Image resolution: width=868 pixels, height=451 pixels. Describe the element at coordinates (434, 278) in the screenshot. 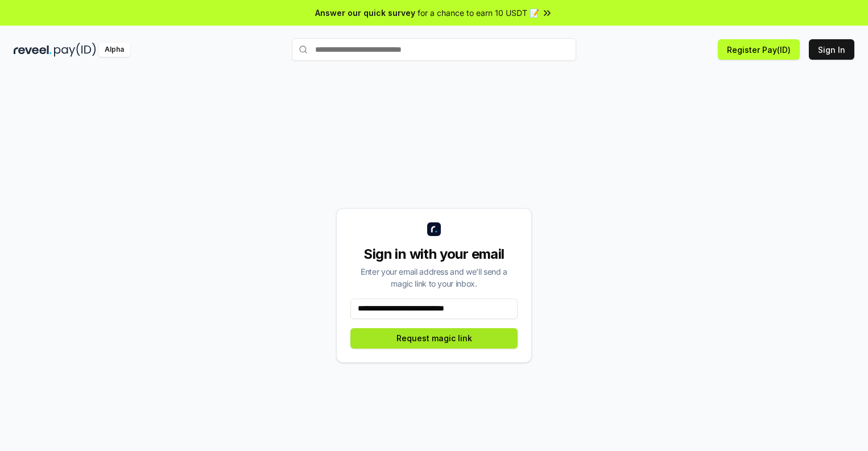

I see `div: Enter your email address and we’ll send a magic link to your inbox.` at that location.